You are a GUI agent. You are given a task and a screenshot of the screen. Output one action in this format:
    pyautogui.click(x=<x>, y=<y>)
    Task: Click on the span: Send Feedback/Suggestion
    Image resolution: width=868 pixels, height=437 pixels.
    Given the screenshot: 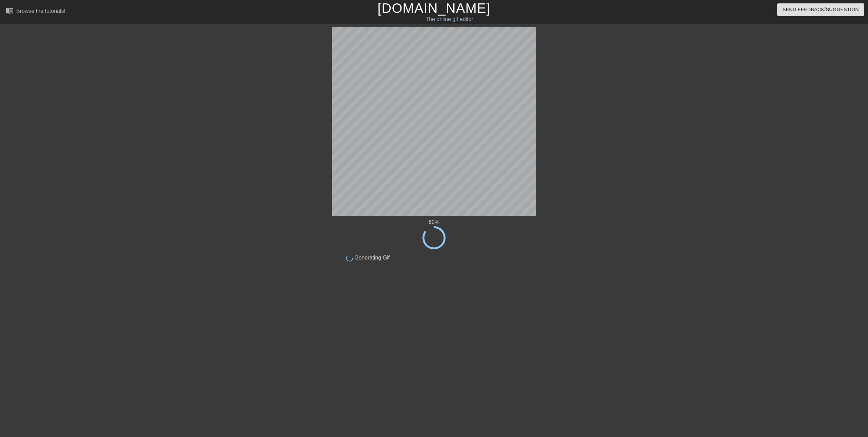 What is the action you would take?
    pyautogui.click(x=820, y=10)
    